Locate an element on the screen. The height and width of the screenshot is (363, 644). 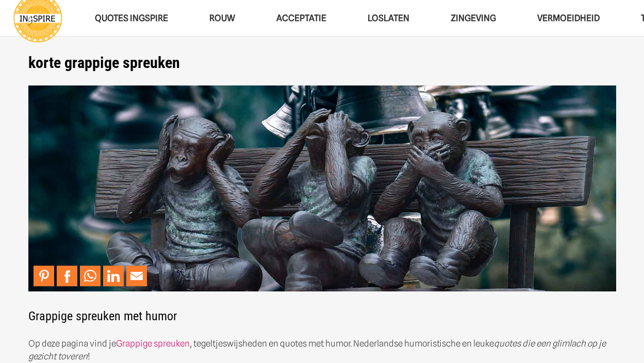
span: QUOTES INGSPIRE is located at coordinates (131, 18).